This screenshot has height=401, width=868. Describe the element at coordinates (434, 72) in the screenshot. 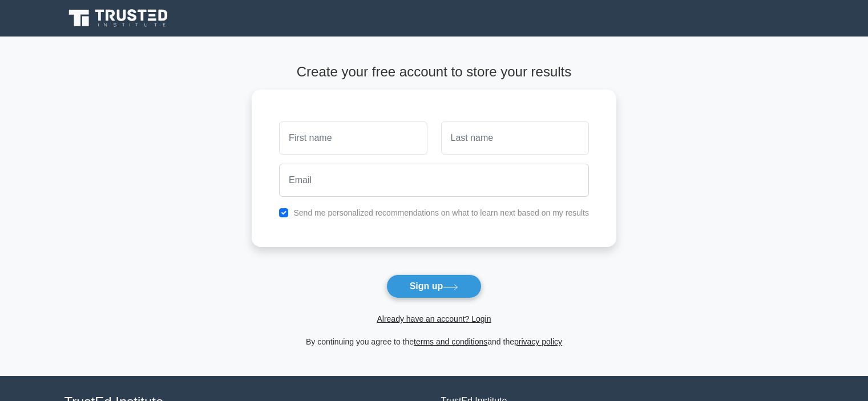

I see `h4: Create your free account to store your results` at that location.